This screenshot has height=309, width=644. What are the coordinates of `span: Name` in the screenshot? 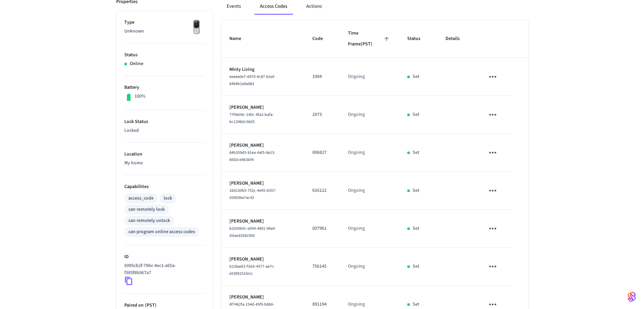 It's located at (240, 39).